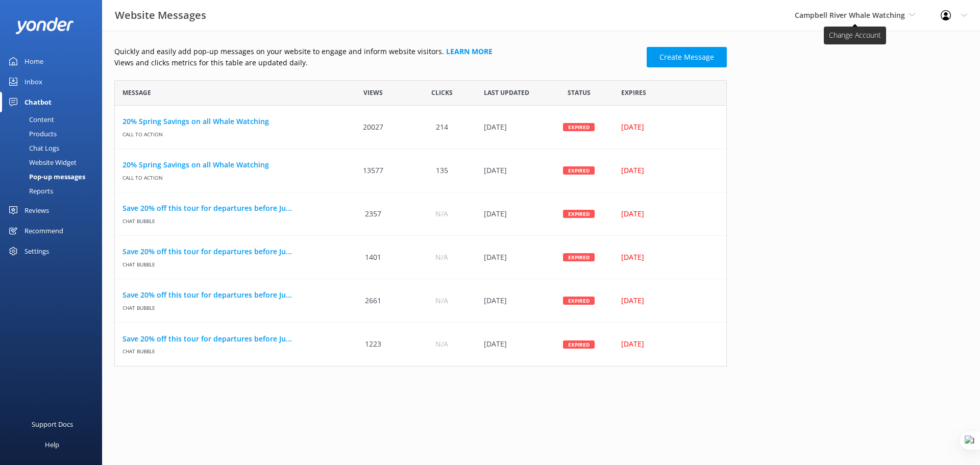 Image resolution: width=980 pixels, height=465 pixels. I want to click on h3: Website Messages, so click(160, 15).